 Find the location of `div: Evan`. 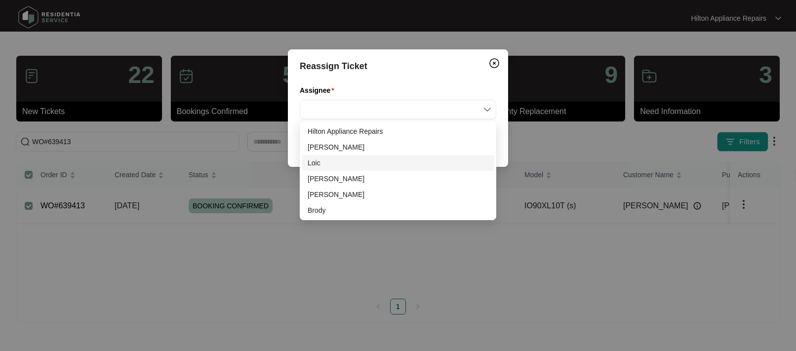

div: Evan is located at coordinates (398, 195).